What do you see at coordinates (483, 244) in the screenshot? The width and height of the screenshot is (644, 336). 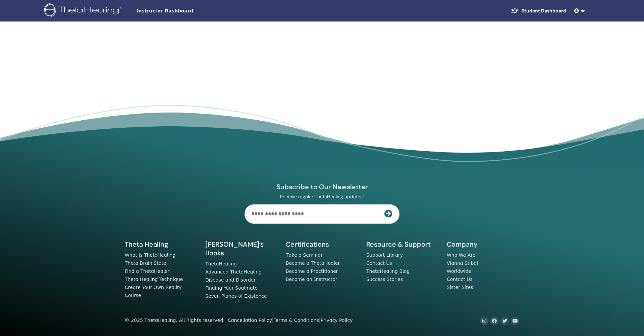 I see `h5: Company` at bounding box center [483, 244].